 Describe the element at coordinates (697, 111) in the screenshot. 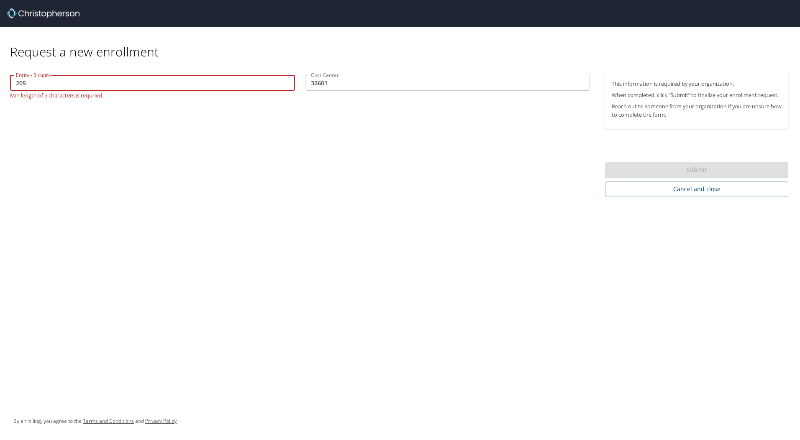

I see `p: Reach out to someone from your organization if you are unsure how to complete the form.` at that location.